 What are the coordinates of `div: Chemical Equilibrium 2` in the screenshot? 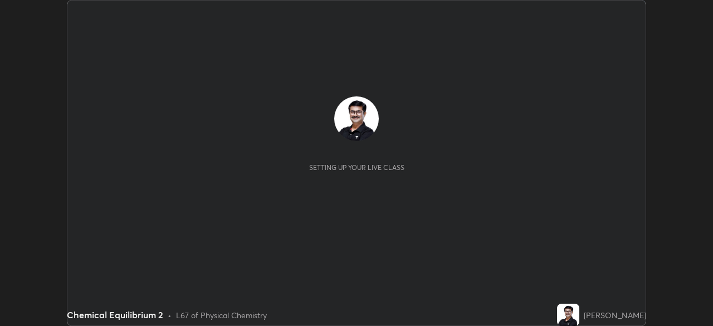 It's located at (115, 315).